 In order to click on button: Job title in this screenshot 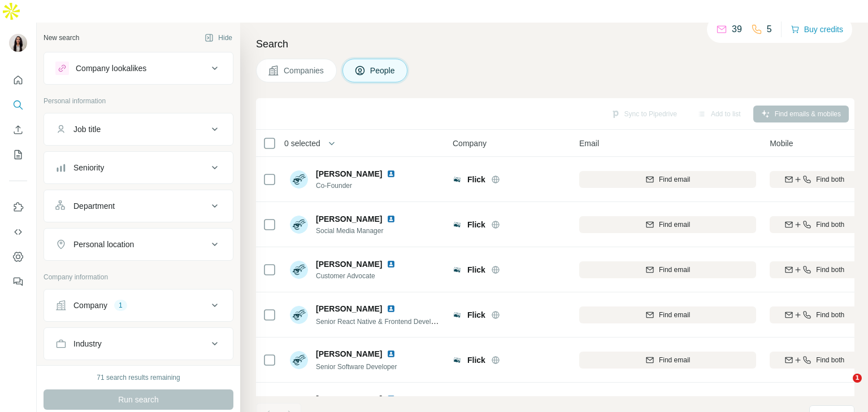, I will do `click(139, 129)`.